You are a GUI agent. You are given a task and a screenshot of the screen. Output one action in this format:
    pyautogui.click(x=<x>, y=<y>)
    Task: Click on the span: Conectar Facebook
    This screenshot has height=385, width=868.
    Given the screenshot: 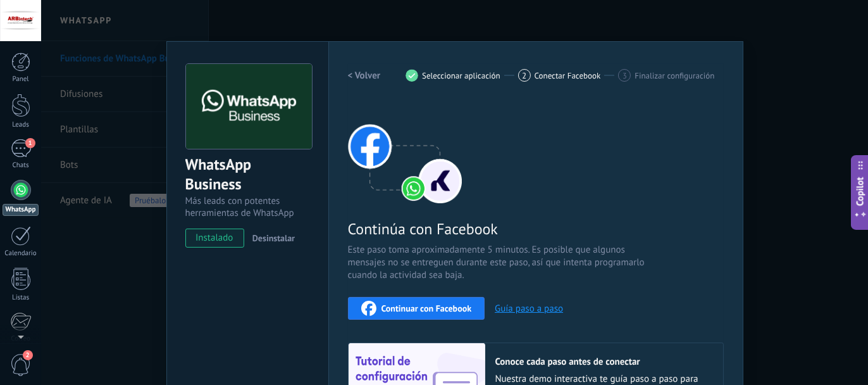 What is the action you would take?
    pyautogui.click(x=568, y=76)
    